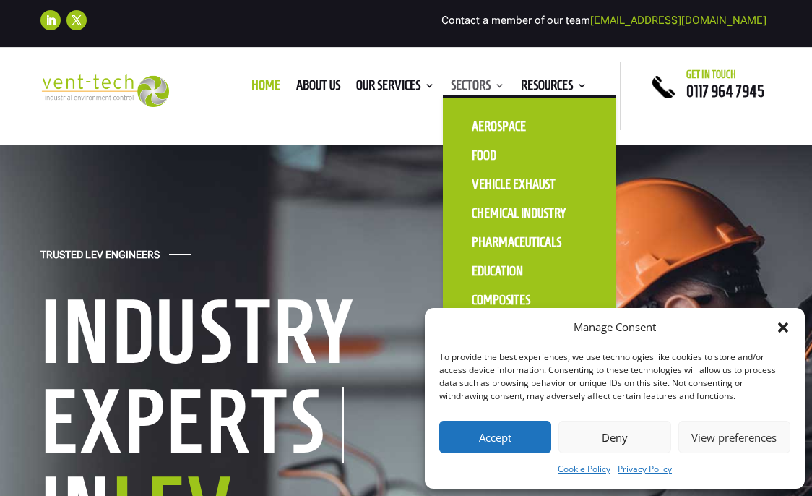 The image size is (812, 496). Describe the element at coordinates (530, 184) in the screenshot. I see `a: Vehicle Exhaust` at that location.